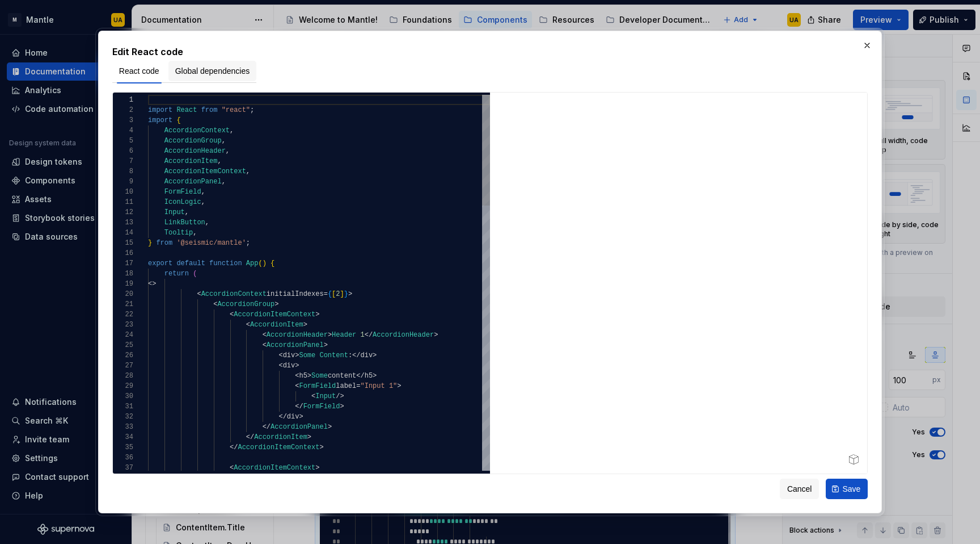 The image size is (980, 544). What do you see at coordinates (139, 71) in the screenshot?
I see `div: React code` at bounding box center [139, 71].